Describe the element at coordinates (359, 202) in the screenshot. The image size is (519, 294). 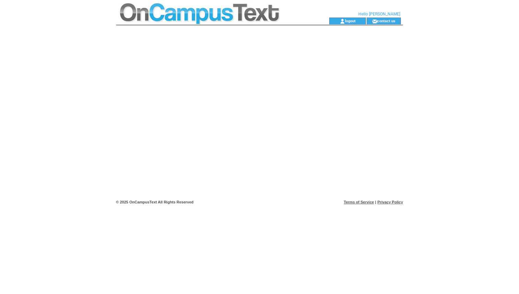
I see `a: Terms of Service` at that location.